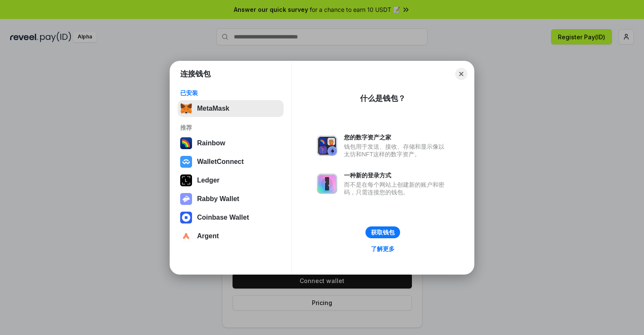 The width and height of the screenshot is (644, 335). What do you see at coordinates (383, 248) in the screenshot?
I see `a: 了解更多` at bounding box center [383, 248].